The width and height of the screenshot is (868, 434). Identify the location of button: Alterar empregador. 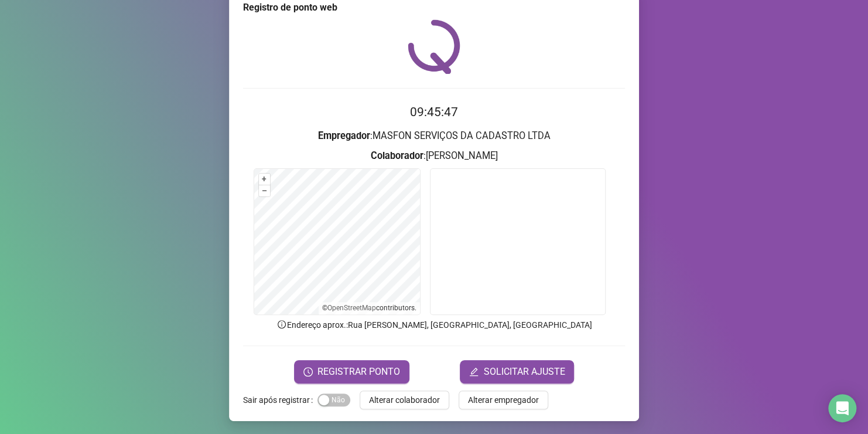
(503, 399).